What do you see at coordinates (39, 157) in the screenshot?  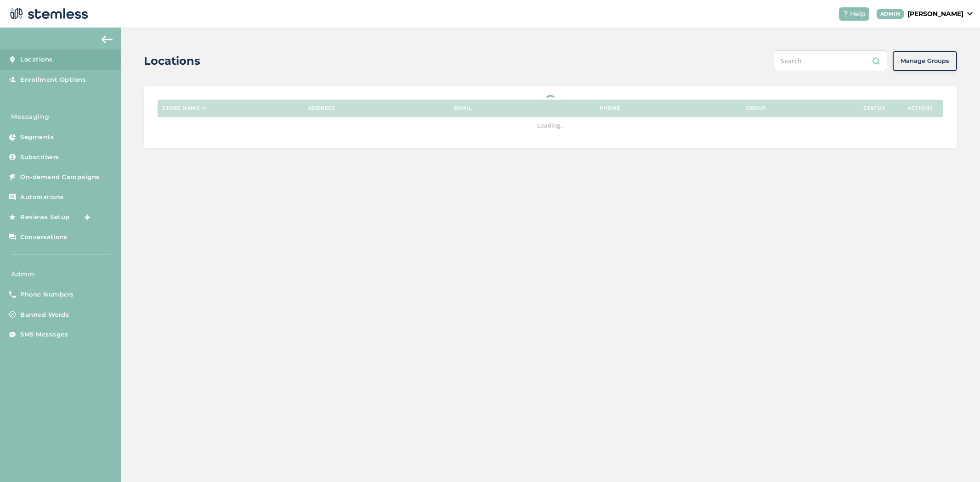 I see `span: Subscribers` at bounding box center [39, 157].